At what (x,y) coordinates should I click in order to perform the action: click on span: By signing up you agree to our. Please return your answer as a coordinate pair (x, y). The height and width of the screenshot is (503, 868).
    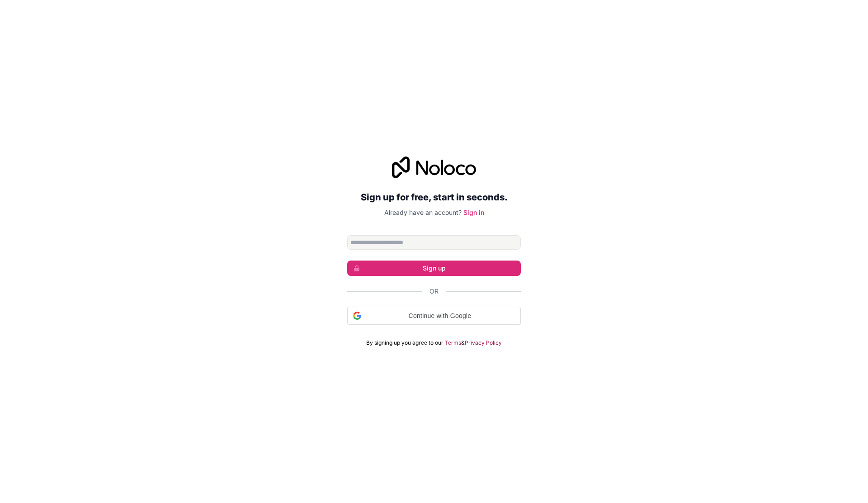
    Looking at the image, I should click on (404, 342).